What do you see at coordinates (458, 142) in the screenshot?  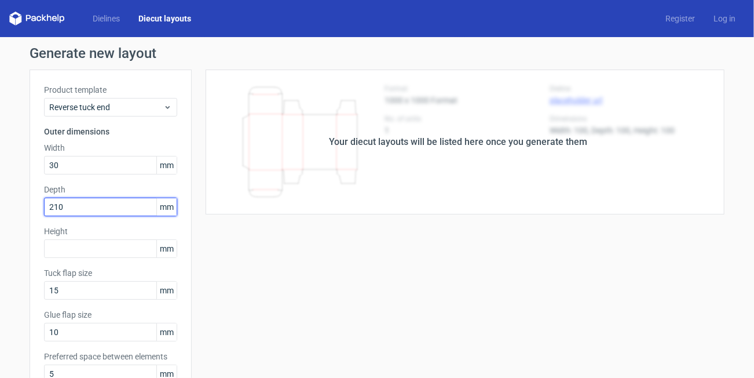 I see `div: Your diecut layouts will be listed here once you generate them` at bounding box center [458, 142].